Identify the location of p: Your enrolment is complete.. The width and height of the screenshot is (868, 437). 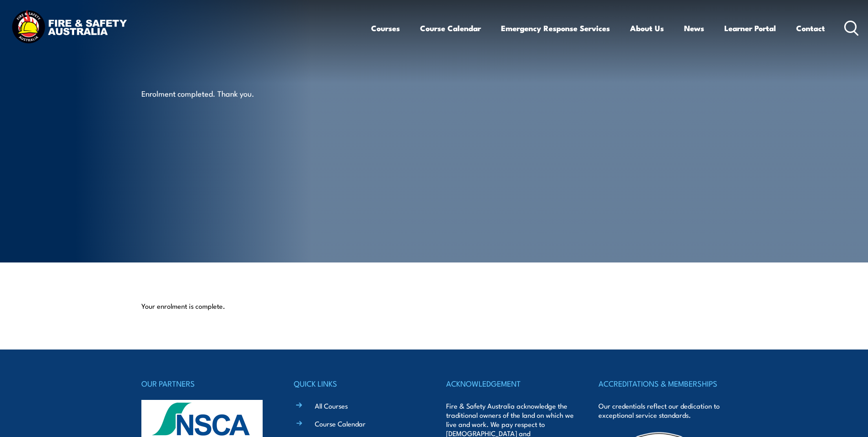
(434, 306).